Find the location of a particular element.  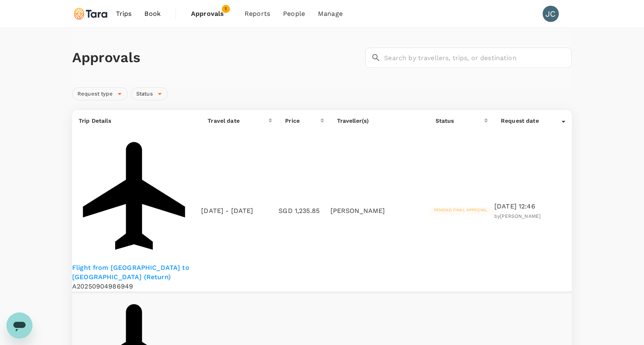

div: JC is located at coordinates (551, 14).